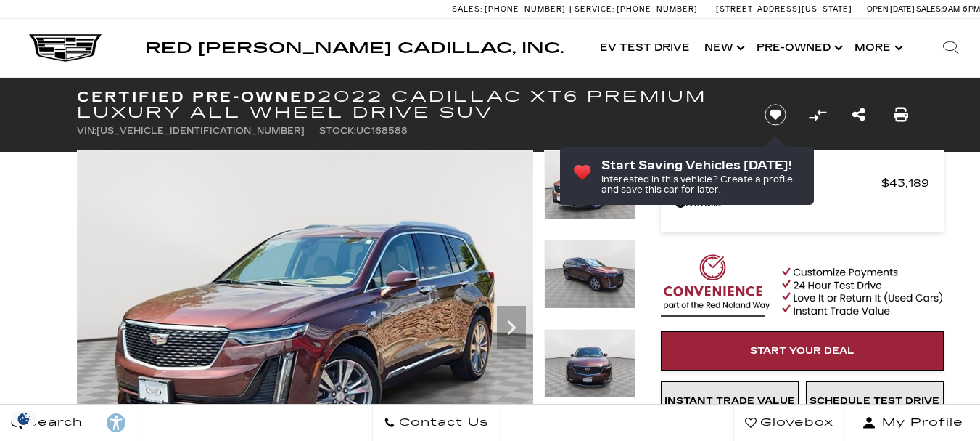 This screenshot has height=441, width=980. I want to click on span: 9 AM-6 PM, so click(962, 9).